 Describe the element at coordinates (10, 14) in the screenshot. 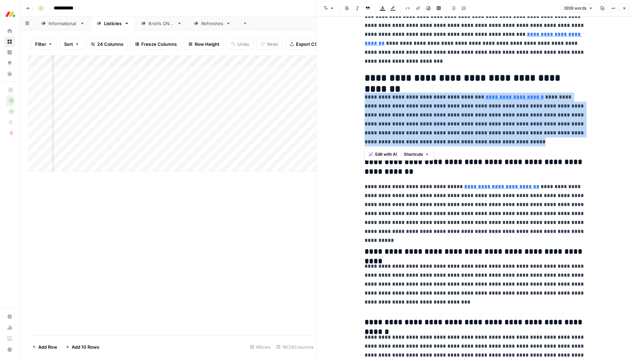

I see `button: Workspace: Monday.com` at that location.